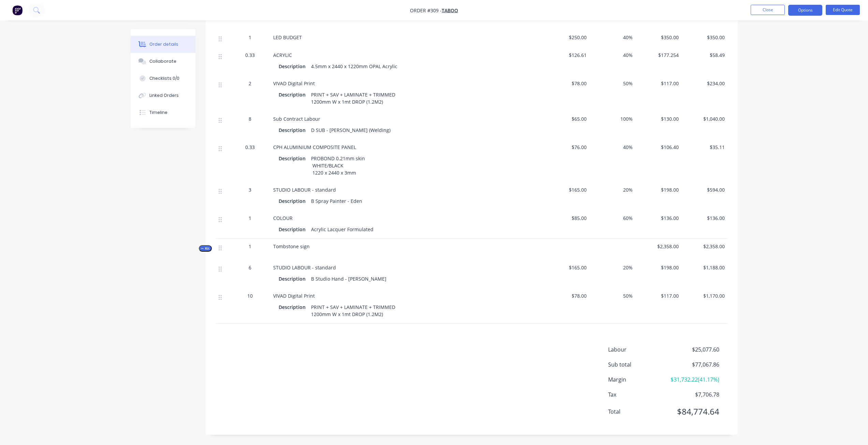  Describe the element at coordinates (291, 246) in the screenshot. I see `span: Tombstone sign` at that location.